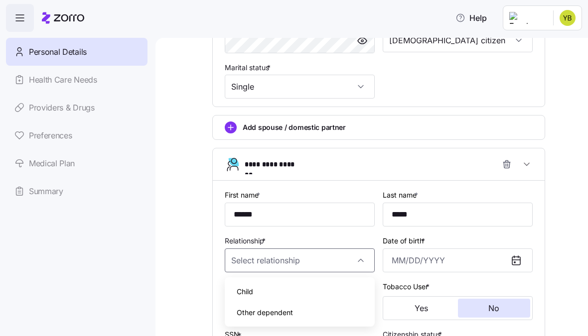  I want to click on input: MM/DD/YYYY, so click(457, 261).